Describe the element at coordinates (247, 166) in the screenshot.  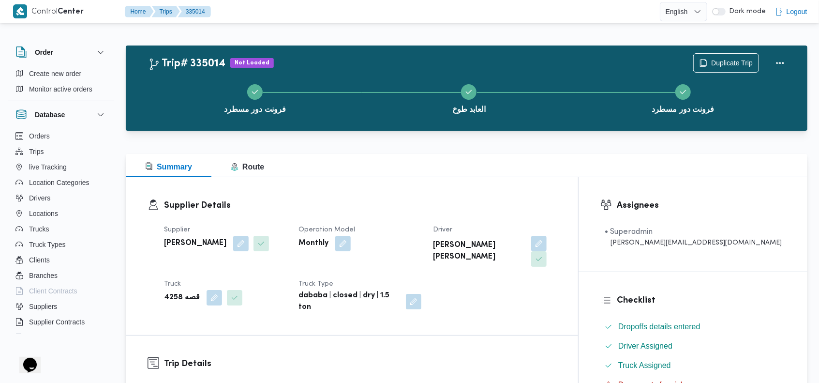
I see `span: Route` at that location.